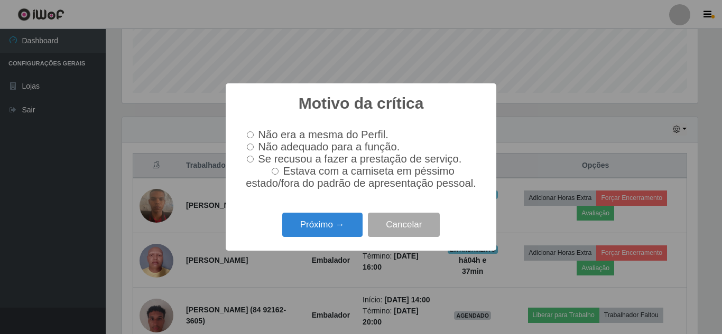 This screenshot has height=334, width=722. What do you see at coordinates (275, 171) in the screenshot?
I see `input: Estava com a camiseta em péssimo estado/fora do padrão de apresentação pessoal.` at bounding box center [275, 171].